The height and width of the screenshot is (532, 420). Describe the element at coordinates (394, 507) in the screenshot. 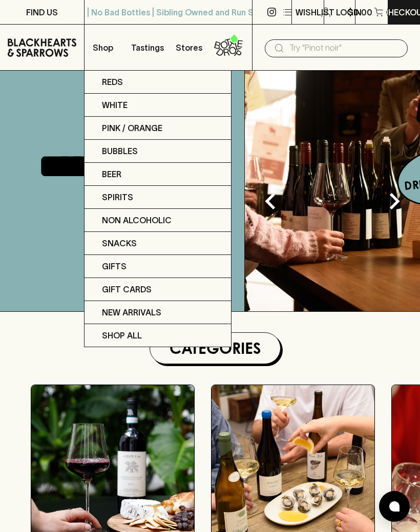

I see `img: bubble-icon` at that location.